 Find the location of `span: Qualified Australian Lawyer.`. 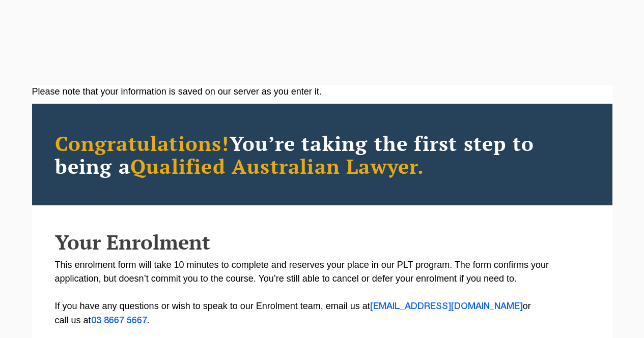

span: Qualified Australian Lawyer. is located at coordinates (277, 166).